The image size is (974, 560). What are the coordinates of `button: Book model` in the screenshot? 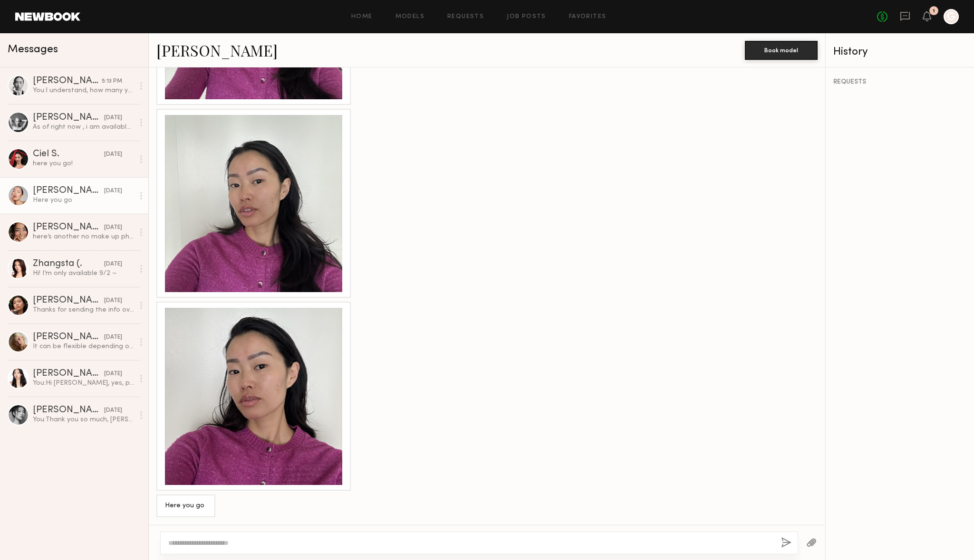 It's located at (781, 50).